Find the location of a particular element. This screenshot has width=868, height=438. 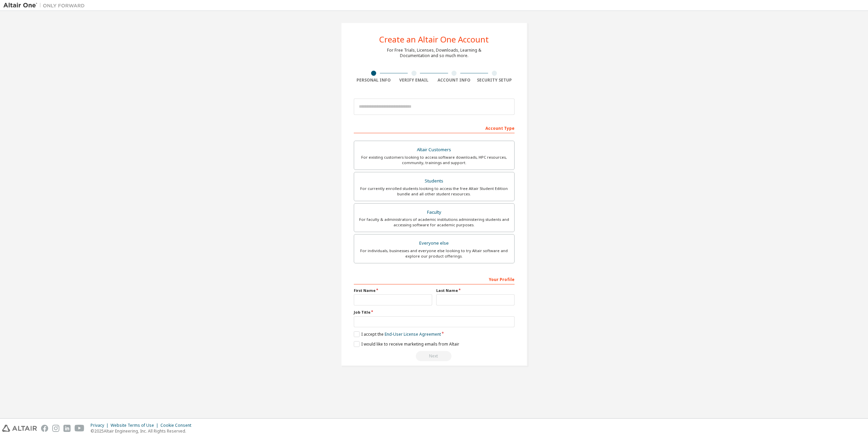

img: facebook.svg is located at coordinates (45, 428).